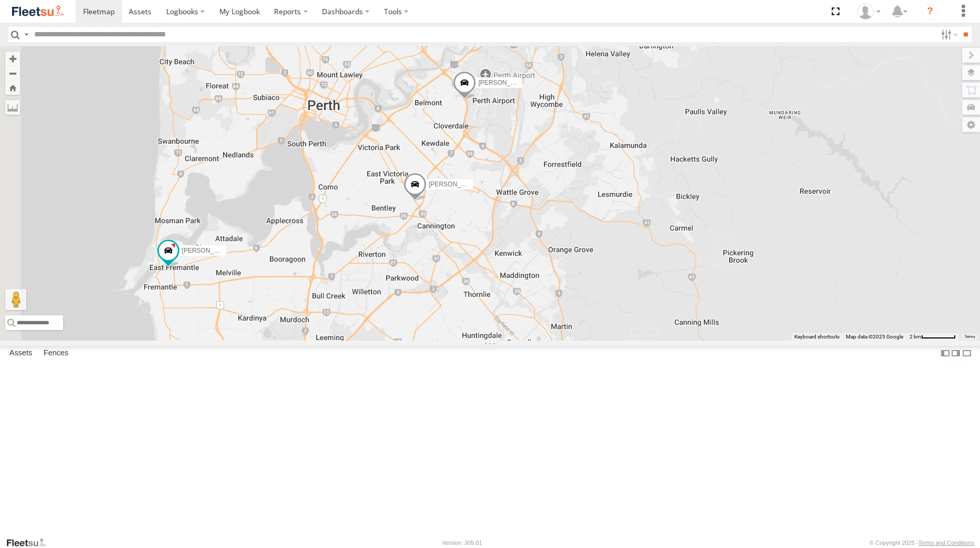  I want to click on button: Zoom out, so click(13, 73).